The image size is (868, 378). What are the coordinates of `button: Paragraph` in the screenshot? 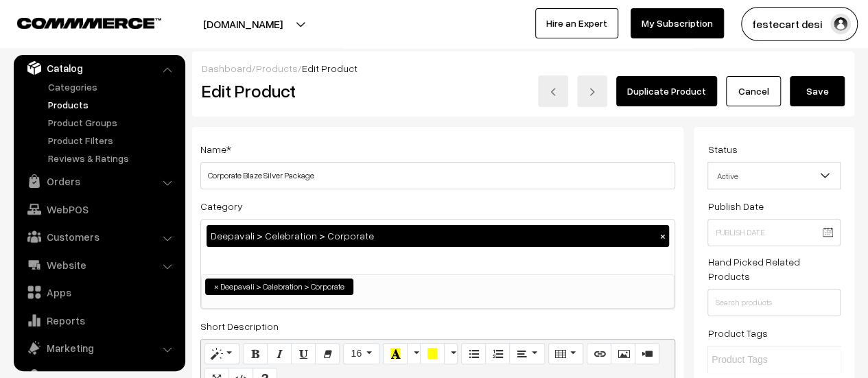 It's located at (526, 354).